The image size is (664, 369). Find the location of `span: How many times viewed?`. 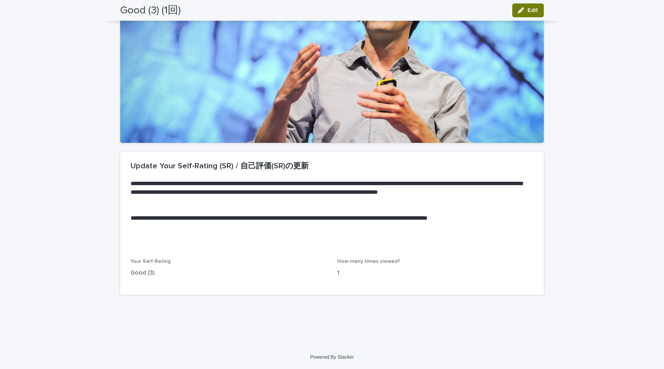

span: How many times viewed? is located at coordinates (369, 262).